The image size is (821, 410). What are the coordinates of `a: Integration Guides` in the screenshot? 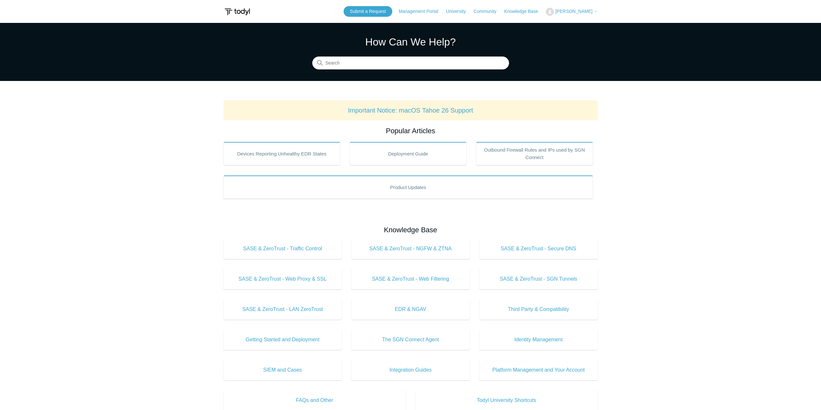 It's located at (410, 370).